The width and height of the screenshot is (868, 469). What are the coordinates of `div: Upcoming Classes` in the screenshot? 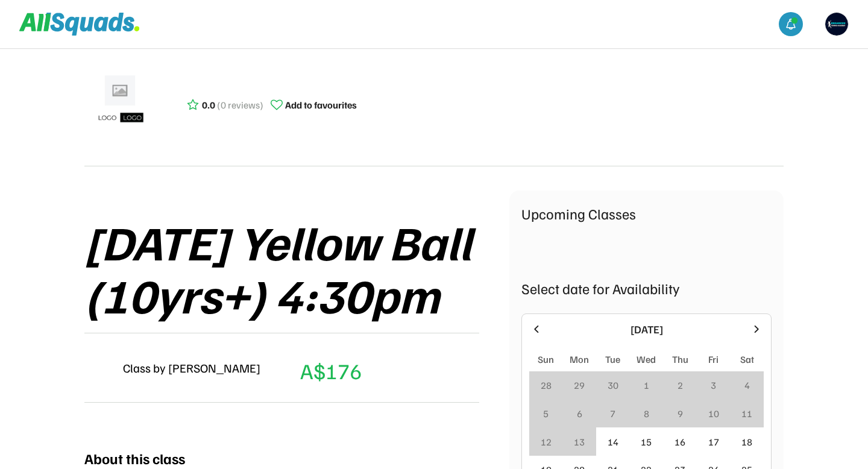 It's located at (646, 214).